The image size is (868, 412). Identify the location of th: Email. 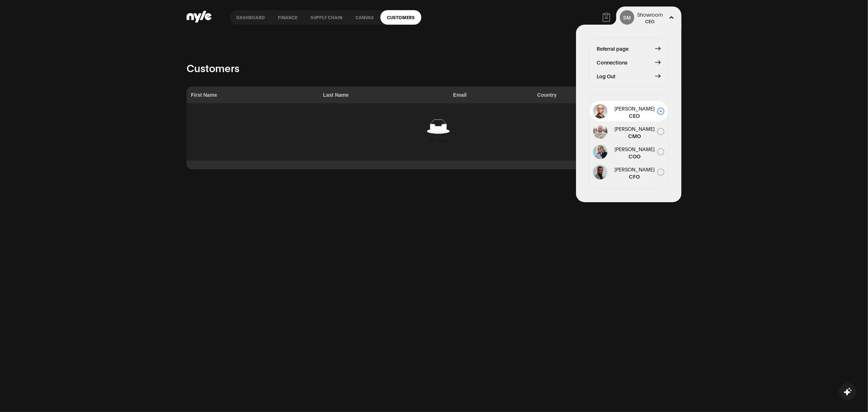
(490, 95).